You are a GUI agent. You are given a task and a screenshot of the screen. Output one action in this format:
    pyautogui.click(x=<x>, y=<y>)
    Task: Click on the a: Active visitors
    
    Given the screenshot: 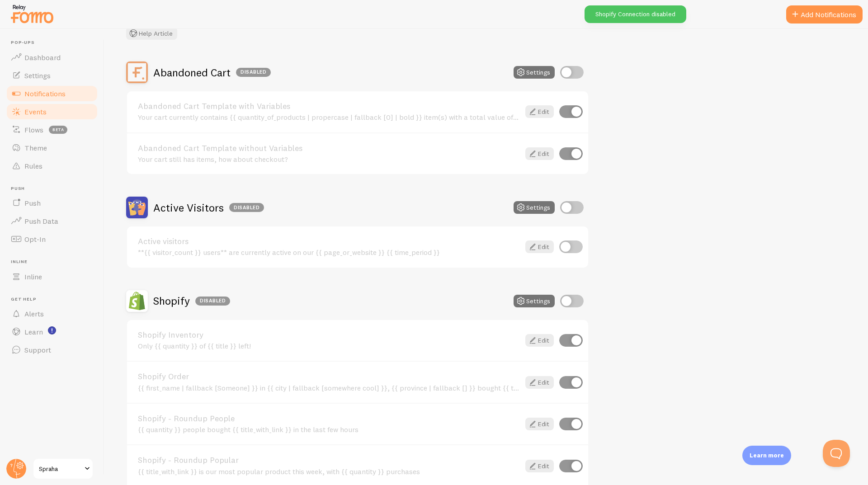 What is the action you would take?
    pyautogui.click(x=329, y=241)
    